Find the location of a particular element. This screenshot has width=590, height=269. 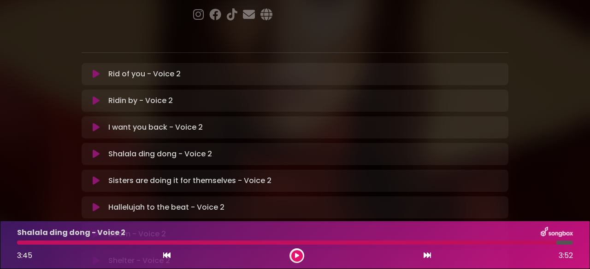

p: Rid of you - Voice 2 is located at coordinates (144, 74).